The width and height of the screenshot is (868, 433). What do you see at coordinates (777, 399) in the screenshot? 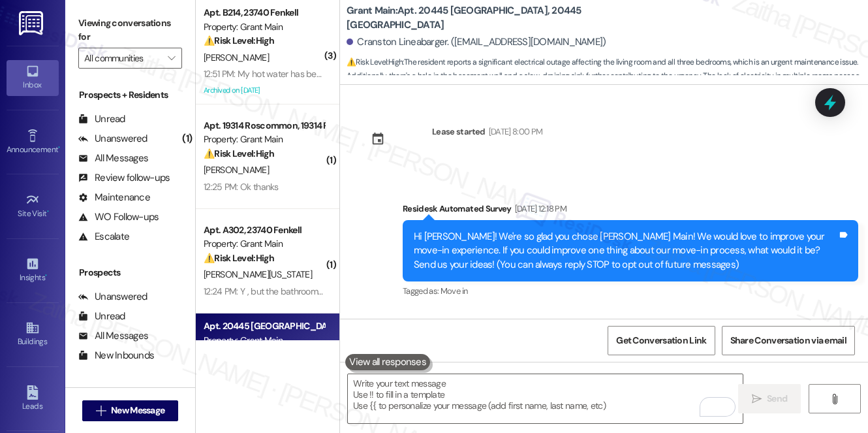
I see `span: Send` at bounding box center [777, 399].